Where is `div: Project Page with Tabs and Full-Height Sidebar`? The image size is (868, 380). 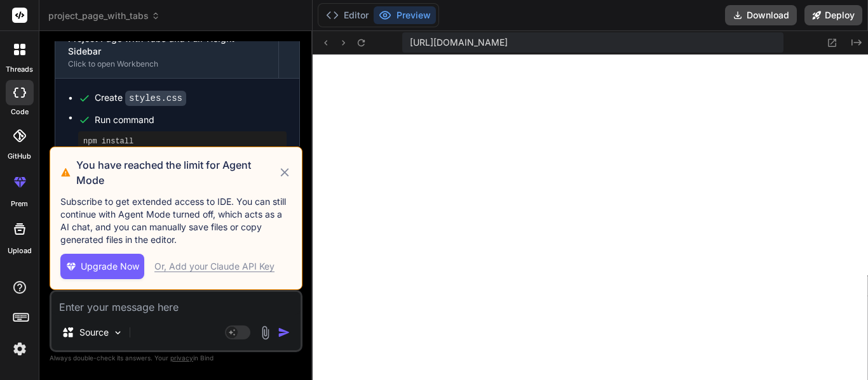 div: Project Page with Tabs and Full-Height Sidebar is located at coordinates (167, 45).